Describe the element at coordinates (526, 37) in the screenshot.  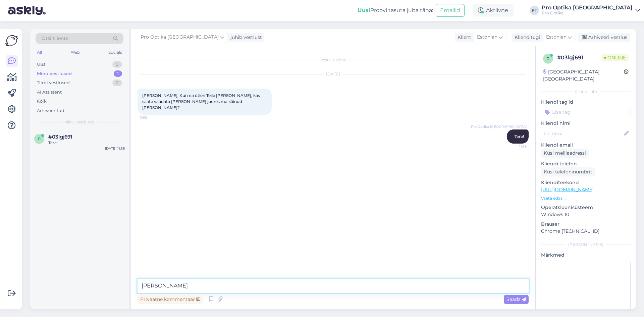
I see `div: Klienditugi` at that location.